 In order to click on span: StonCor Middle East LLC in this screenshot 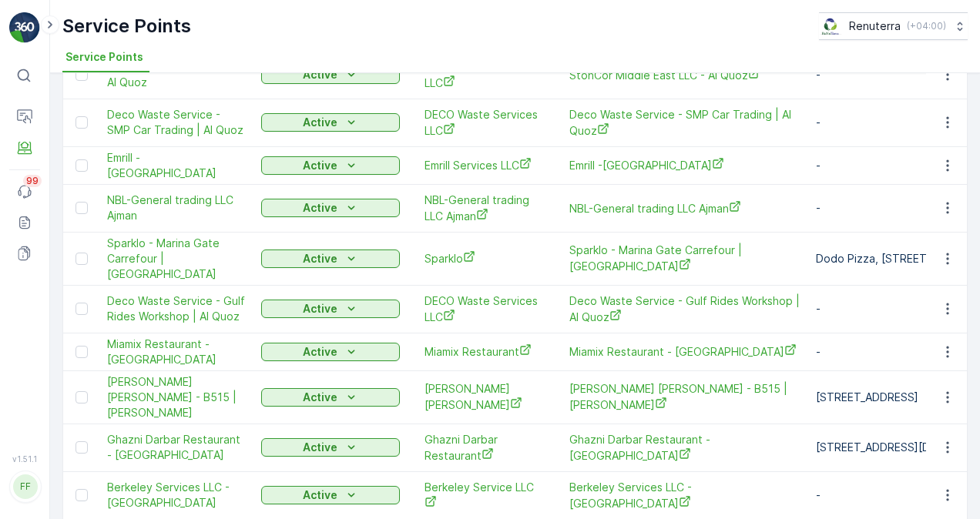, I will do `click(485, 75)`.